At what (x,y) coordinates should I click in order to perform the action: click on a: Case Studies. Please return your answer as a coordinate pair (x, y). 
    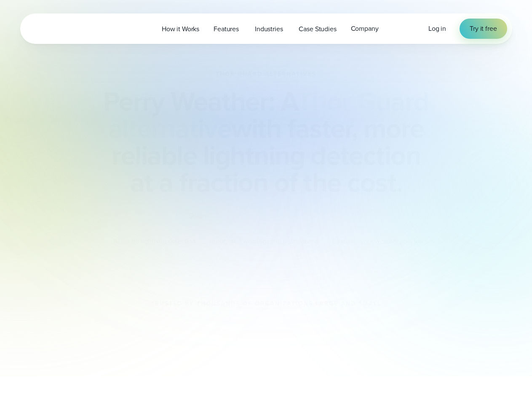
    Looking at the image, I should click on (317, 29).